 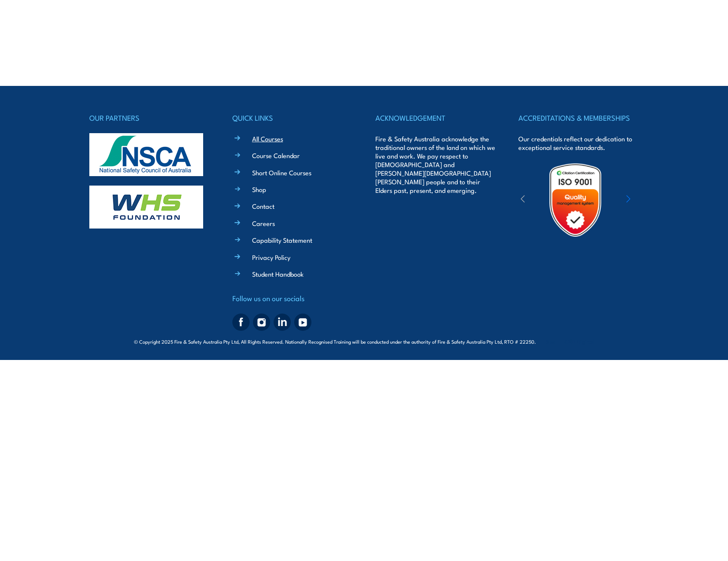 I want to click on a: KND Digital, so click(x=579, y=341).